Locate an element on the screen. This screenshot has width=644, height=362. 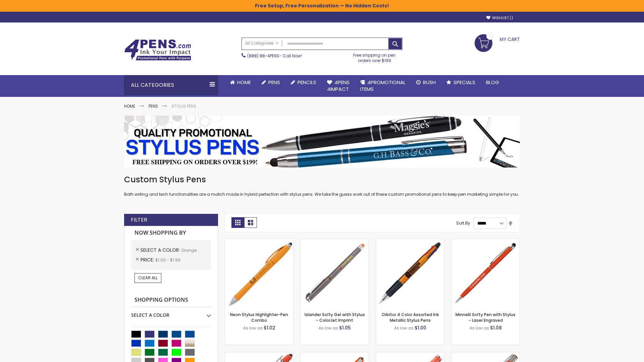
a: Clear All is located at coordinates (148, 278).